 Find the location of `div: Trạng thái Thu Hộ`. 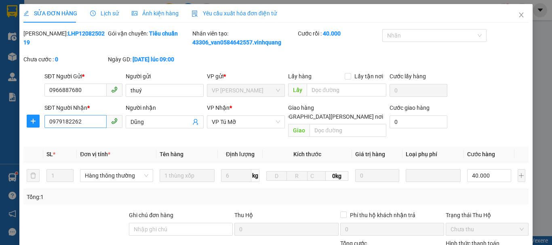

div: Trạng thái Thu Hộ is located at coordinates (487, 215).